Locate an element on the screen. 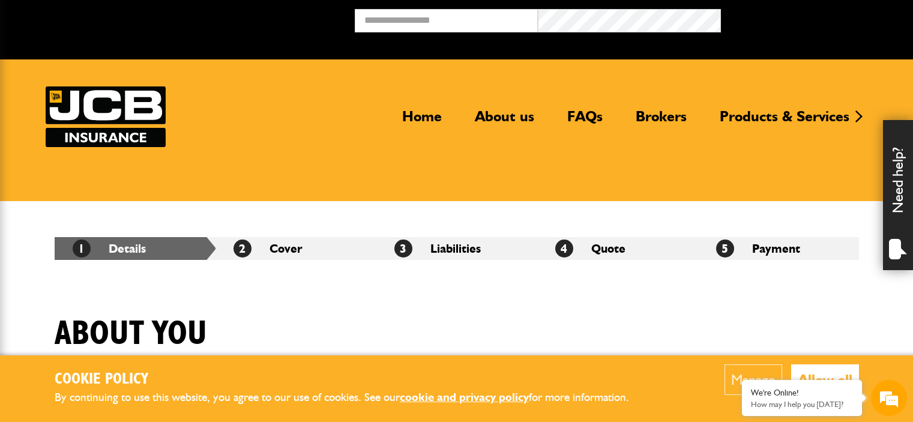  a: About us is located at coordinates (504, 121).